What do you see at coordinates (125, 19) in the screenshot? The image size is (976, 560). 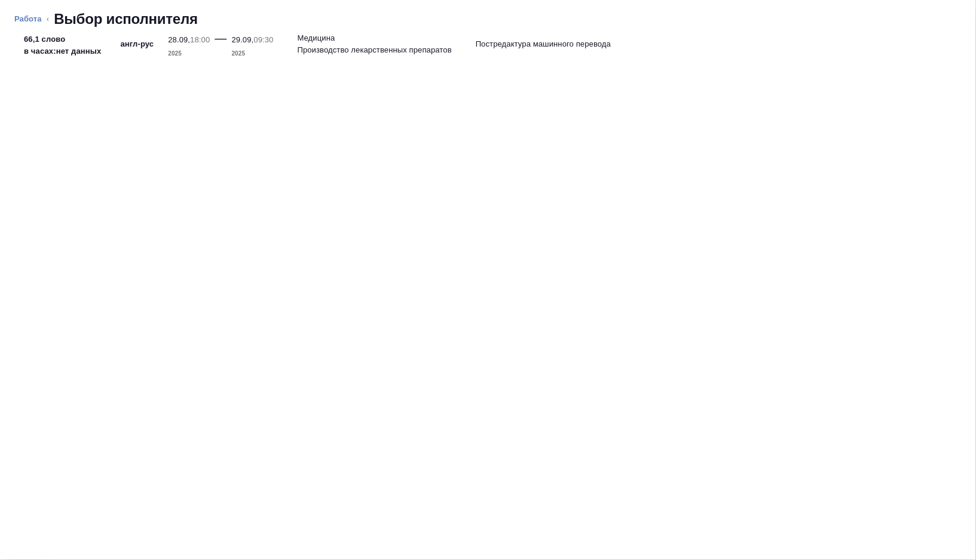 I see `h2: Выбор исполнителя` at bounding box center [125, 19].